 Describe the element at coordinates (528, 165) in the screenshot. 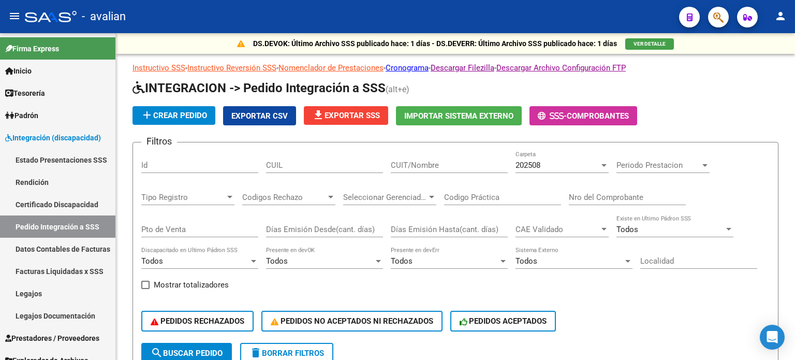

I see `span: 202508` at that location.